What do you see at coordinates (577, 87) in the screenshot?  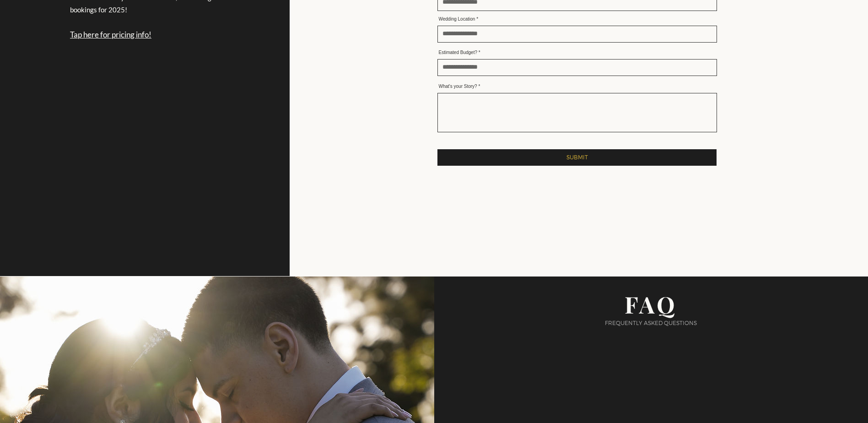 I see `label: What's your Story?` at bounding box center [577, 87].